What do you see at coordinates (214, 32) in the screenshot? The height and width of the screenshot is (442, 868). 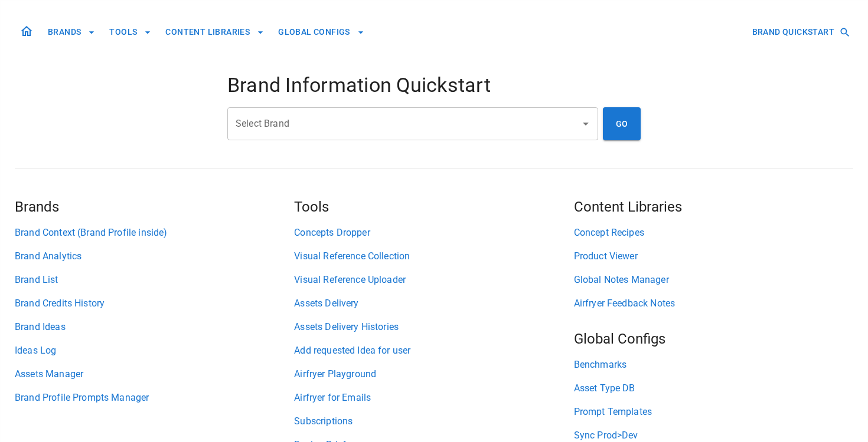 I see `button: CONTENT LIBRARIES` at bounding box center [214, 32].